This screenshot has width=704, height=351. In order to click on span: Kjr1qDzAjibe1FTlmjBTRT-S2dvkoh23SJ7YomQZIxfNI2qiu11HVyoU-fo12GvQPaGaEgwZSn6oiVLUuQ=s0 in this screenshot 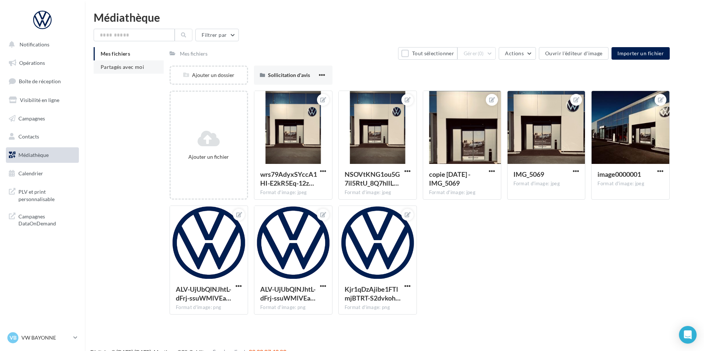, I will do `click(373, 294)`.